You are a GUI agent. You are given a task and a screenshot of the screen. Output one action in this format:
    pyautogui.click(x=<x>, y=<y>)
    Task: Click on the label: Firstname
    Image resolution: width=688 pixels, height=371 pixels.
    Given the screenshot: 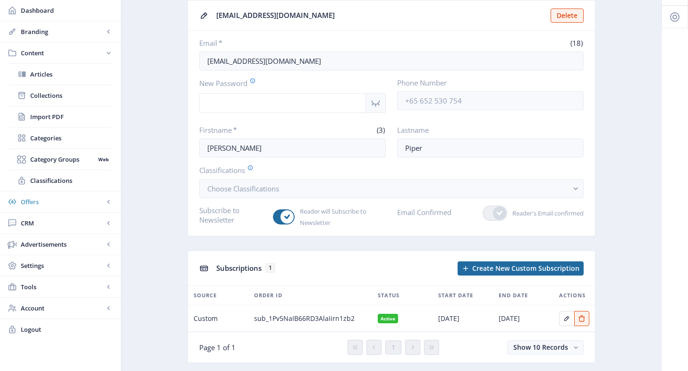 What is the action you would take?
    pyautogui.click(x=244, y=130)
    